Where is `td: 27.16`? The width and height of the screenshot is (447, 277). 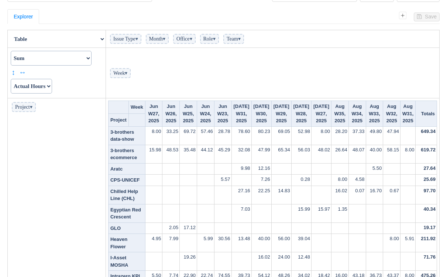
td: 27.16 is located at coordinates (241, 195).